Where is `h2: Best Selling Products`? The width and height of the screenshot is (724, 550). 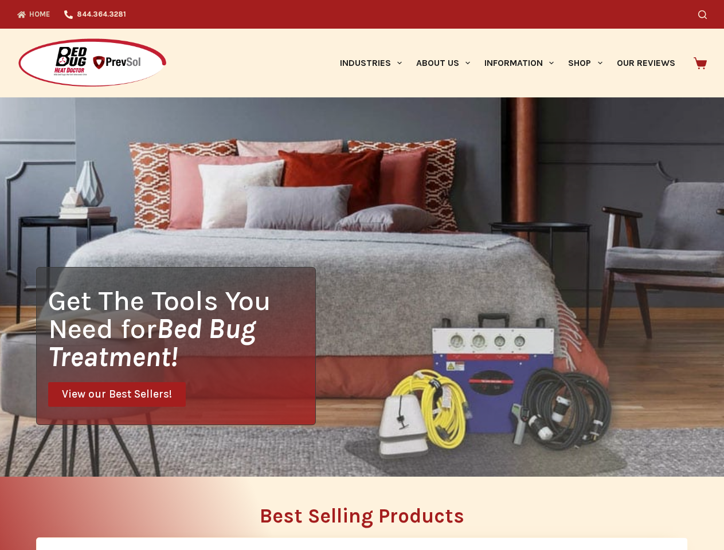 h2: Best Selling Products is located at coordinates (362, 516).